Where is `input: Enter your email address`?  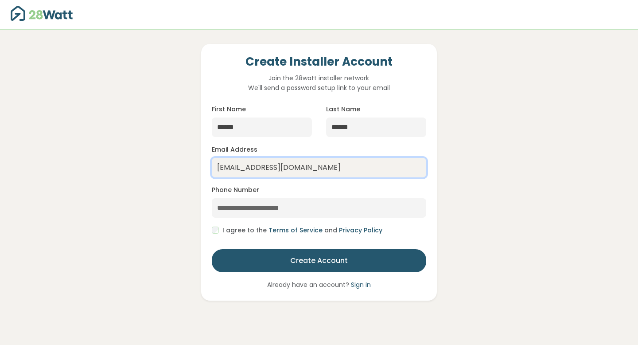 input: Enter your email address is located at coordinates (319, 168).